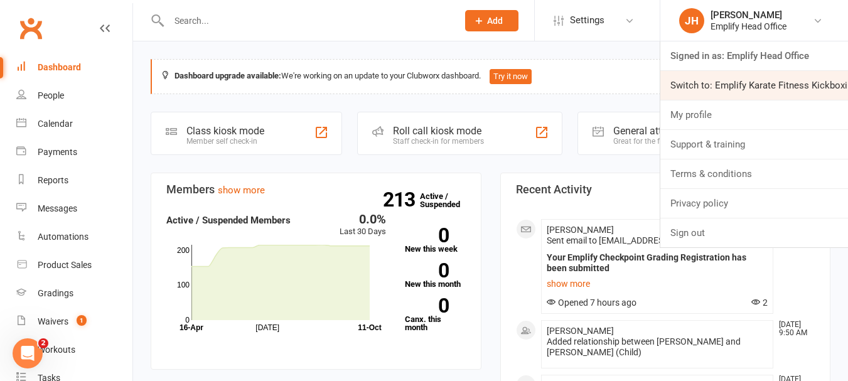  Describe the element at coordinates (53, 321) in the screenshot. I see `div: Waivers` at that location.